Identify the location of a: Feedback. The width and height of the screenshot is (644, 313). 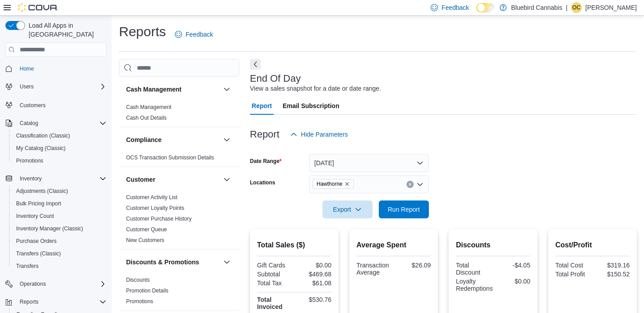
(194, 34).